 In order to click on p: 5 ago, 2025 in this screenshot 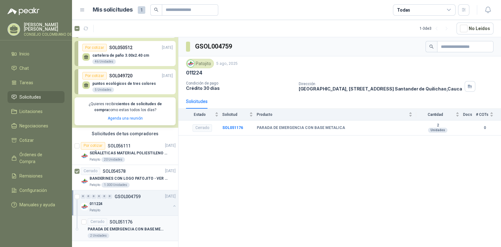, I will do `click(227, 64)`.